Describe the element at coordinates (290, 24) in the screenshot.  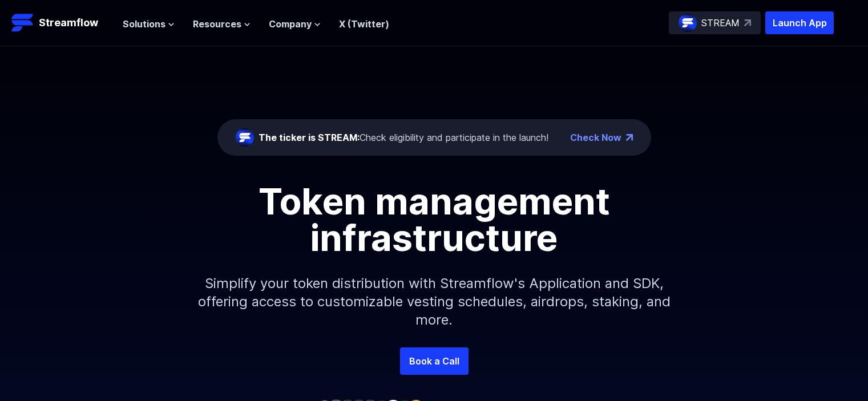
I see `span: Company` at that location.